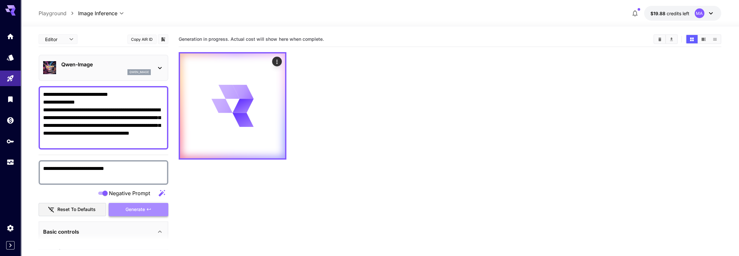 Image resolution: width=739 pixels, height=256 pixels. Describe the element at coordinates (658, 13) in the screenshot. I see `span: $19.88` at that location.